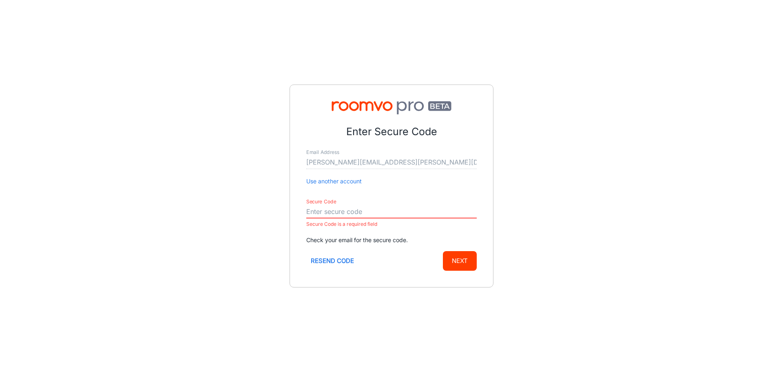 The image size is (783, 372). Describe the element at coordinates (334, 181) in the screenshot. I see `button: Use another account` at that location.